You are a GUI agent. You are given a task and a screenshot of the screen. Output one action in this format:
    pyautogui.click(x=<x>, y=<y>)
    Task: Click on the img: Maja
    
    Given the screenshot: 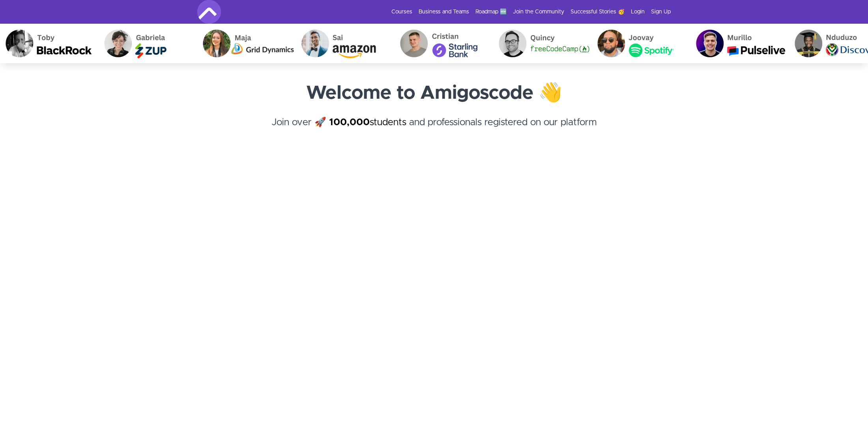 What is the action you would take?
    pyautogui.click(x=246, y=44)
    